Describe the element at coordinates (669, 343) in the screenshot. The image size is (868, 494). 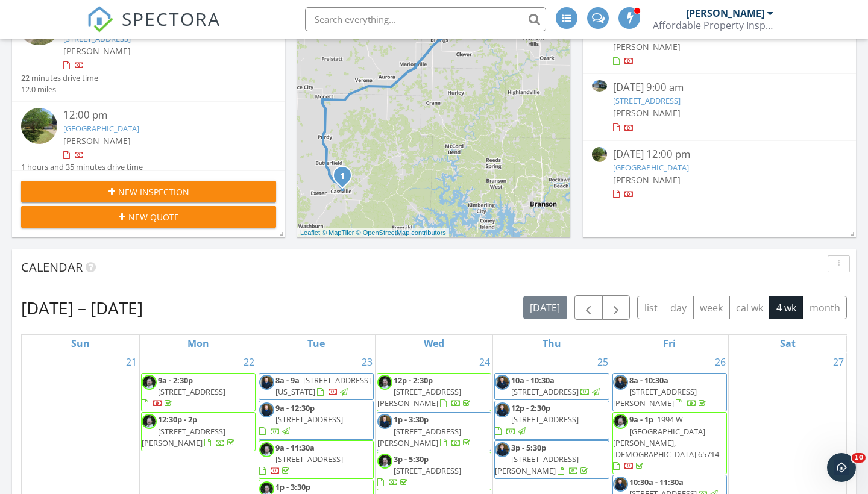
I see `a: Friday` at that location.